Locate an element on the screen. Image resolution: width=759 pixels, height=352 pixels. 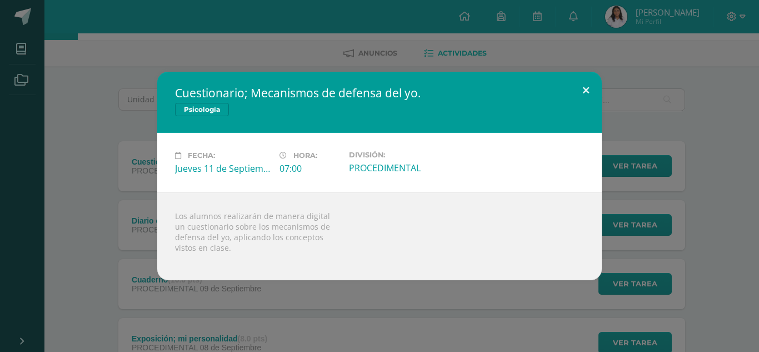
span: Fecha: is located at coordinates (201, 155).